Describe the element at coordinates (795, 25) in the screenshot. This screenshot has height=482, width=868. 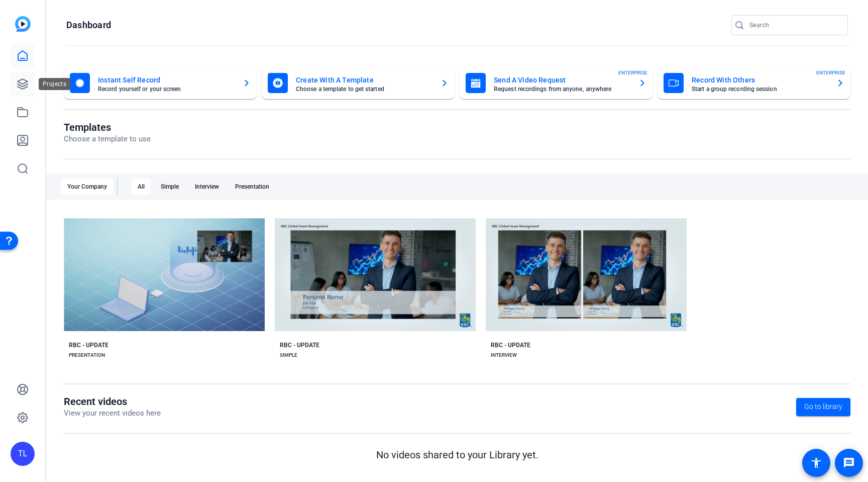
I see `input: Search` at that location.